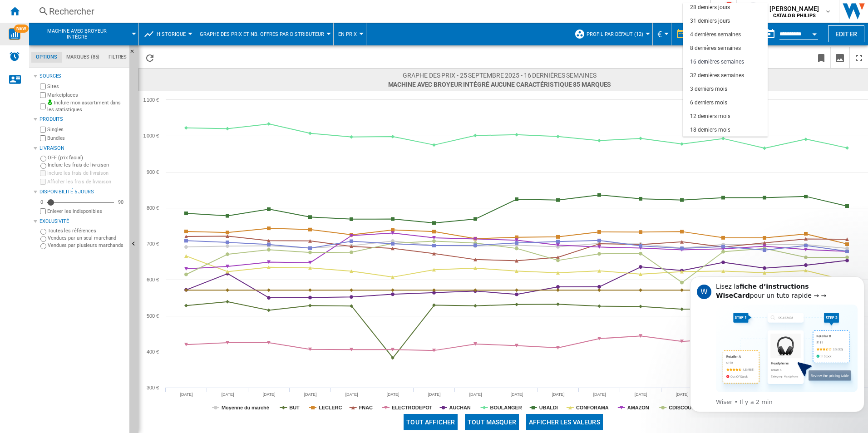 The image size is (868, 433). I want to click on p: Message from Wiser, sent Il y a 2 min, so click(100, 134).